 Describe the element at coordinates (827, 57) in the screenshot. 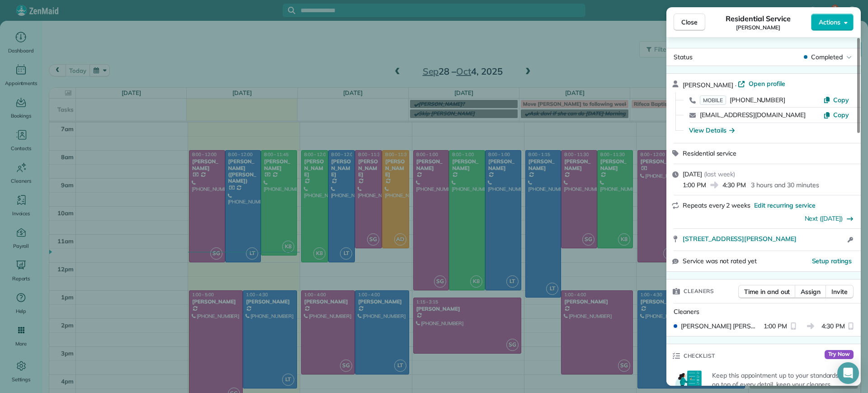

I see `span: Completed` at that location.